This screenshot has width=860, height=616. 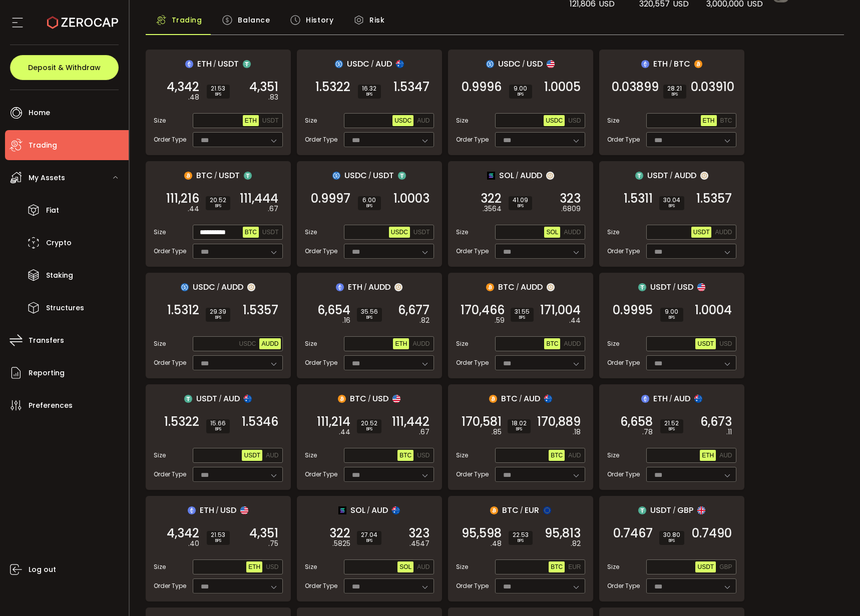 What do you see at coordinates (47, 177) in the screenshot?
I see `span: My Assets` at bounding box center [47, 177].